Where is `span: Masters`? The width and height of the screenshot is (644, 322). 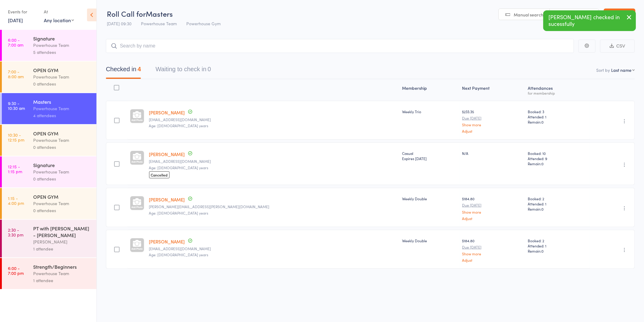
span: Masters is located at coordinates (159, 13).